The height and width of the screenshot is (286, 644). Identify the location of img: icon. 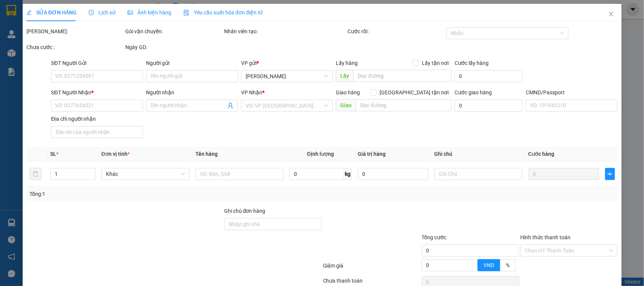
(186, 13).